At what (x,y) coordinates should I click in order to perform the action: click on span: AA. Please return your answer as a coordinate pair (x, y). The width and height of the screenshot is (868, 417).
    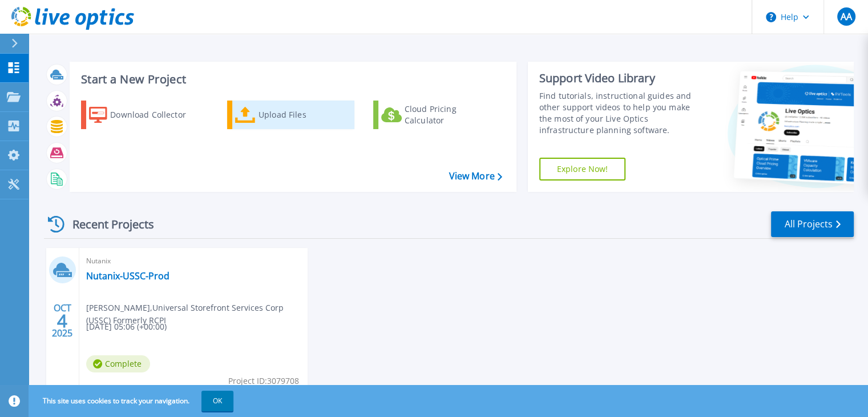
    Looking at the image, I should click on (846, 17).